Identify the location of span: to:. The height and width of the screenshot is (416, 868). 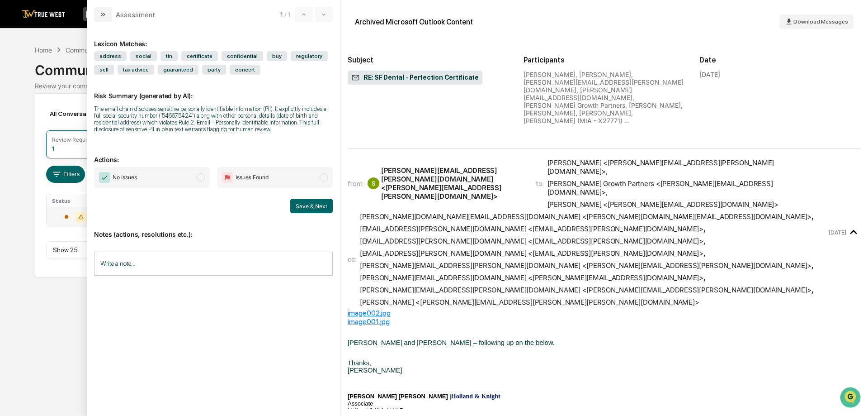
(540, 183).